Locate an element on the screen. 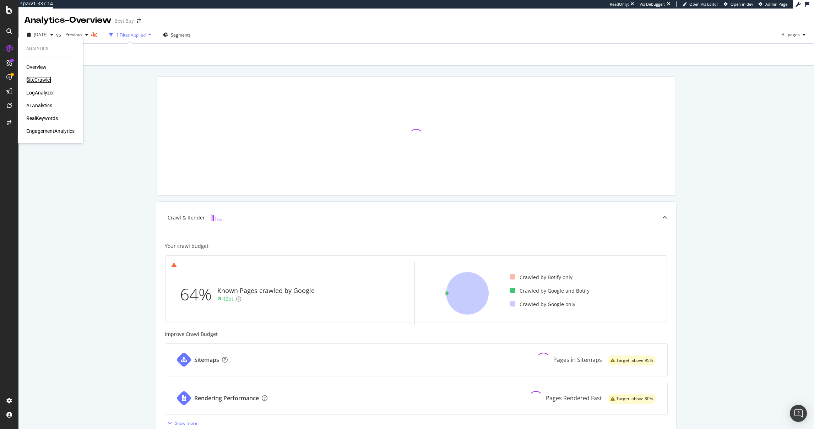 The image size is (814, 429). a: LogAnalyzer is located at coordinates (40, 93).